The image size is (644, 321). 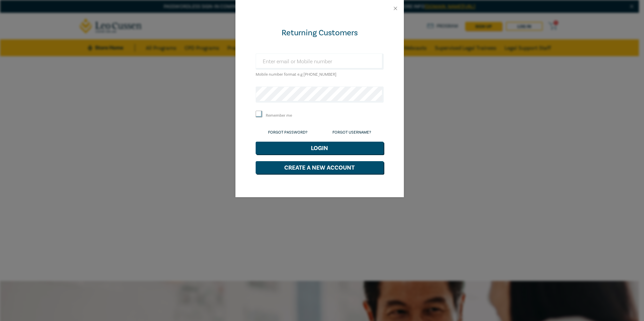 I want to click on a: Forgot Password?, so click(x=288, y=132).